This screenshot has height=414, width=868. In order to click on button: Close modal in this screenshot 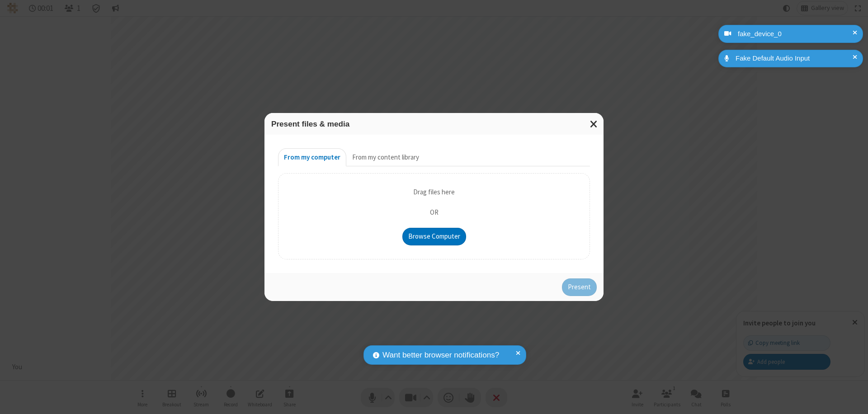, I will do `click(594, 124)`.